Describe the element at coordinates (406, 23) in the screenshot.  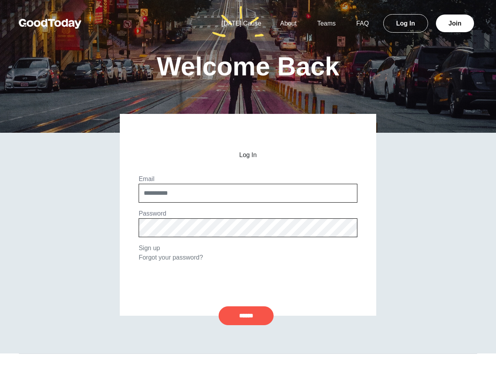
I see `a: Log In` at that location.